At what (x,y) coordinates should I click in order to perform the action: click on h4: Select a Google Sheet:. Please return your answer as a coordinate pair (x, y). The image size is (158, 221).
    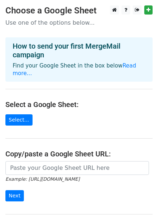
    Looking at the image, I should click on (79, 104).